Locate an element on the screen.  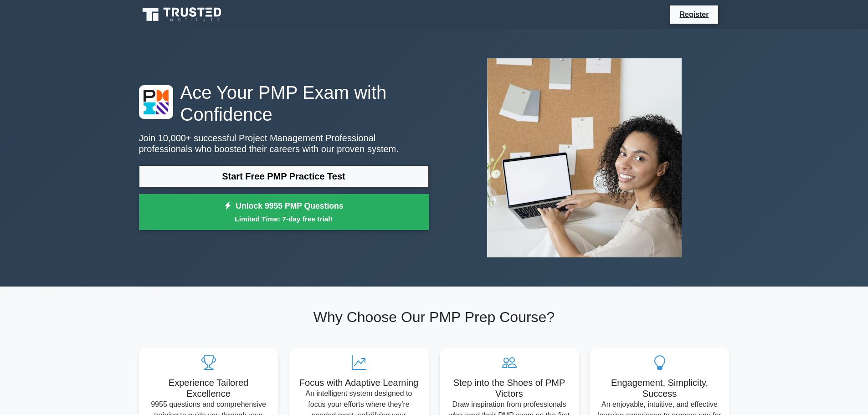
a: Register is located at coordinates (694, 14).